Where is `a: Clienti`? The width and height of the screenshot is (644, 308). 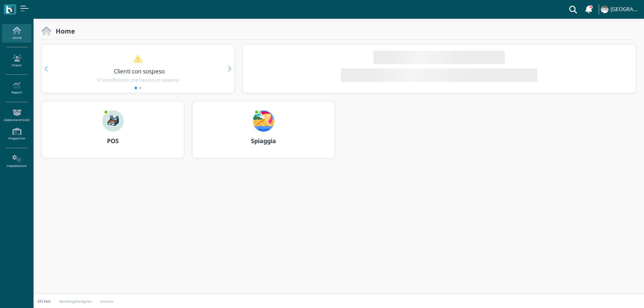 a: Clienti is located at coordinates (16, 61).